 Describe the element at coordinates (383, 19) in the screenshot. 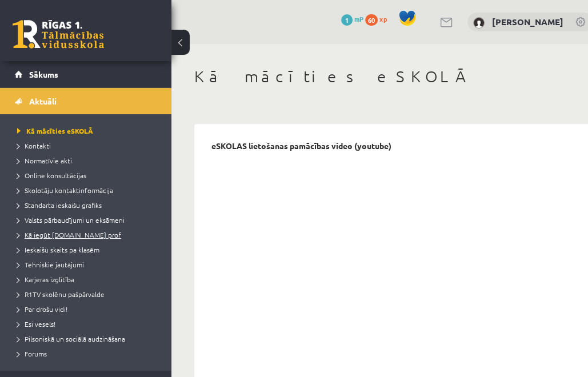

I see `span: xp` at that location.